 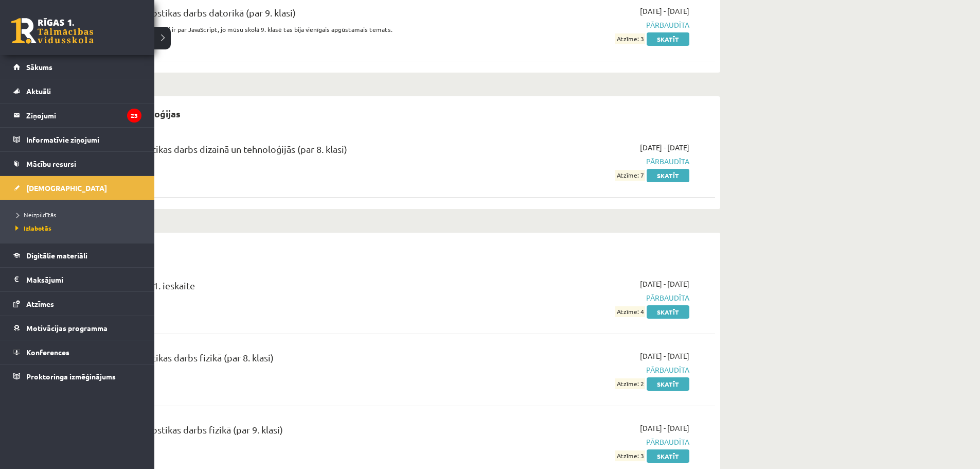 What do you see at coordinates (35, 215) in the screenshot?
I see `span: Neizpildītās` at bounding box center [35, 215].